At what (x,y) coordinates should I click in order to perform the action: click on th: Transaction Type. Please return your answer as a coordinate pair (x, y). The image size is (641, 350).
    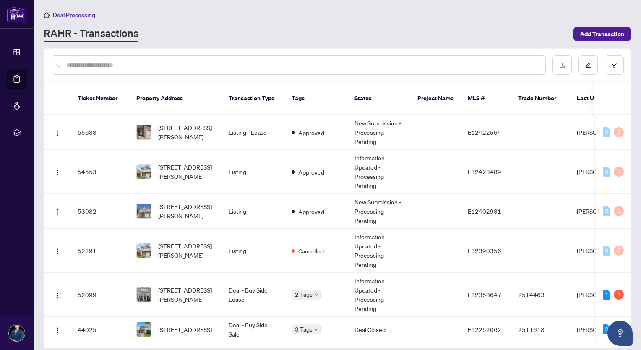
    Looking at the image, I should click on (253, 99).